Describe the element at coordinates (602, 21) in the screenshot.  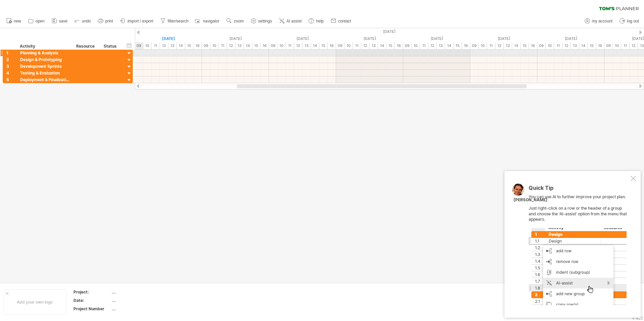
I see `span: my account` at that location.